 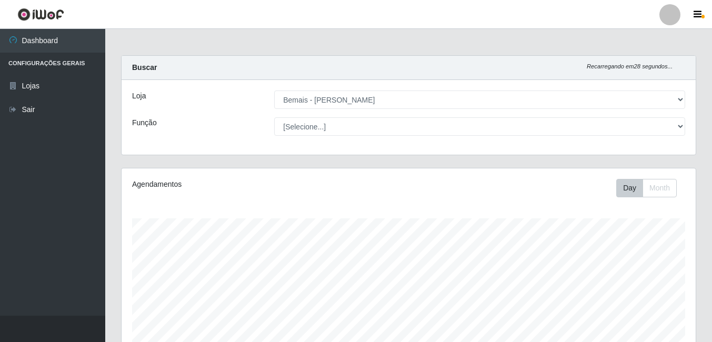 What do you see at coordinates (630, 66) in the screenshot?
I see `i: Recarregando em 28 segundos...` at bounding box center [630, 66].